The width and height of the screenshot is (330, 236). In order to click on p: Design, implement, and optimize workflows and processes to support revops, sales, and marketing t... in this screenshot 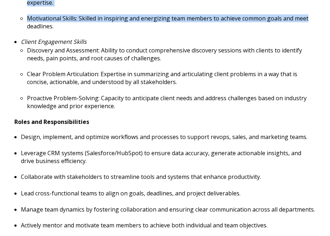, I will do `click(168, 137)`.